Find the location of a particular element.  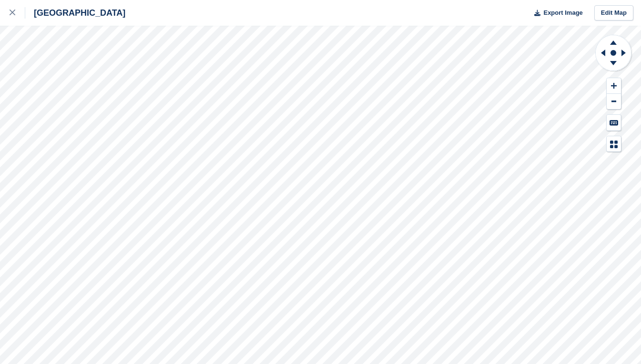

button: Keyboard Shortcuts is located at coordinates (613, 122).